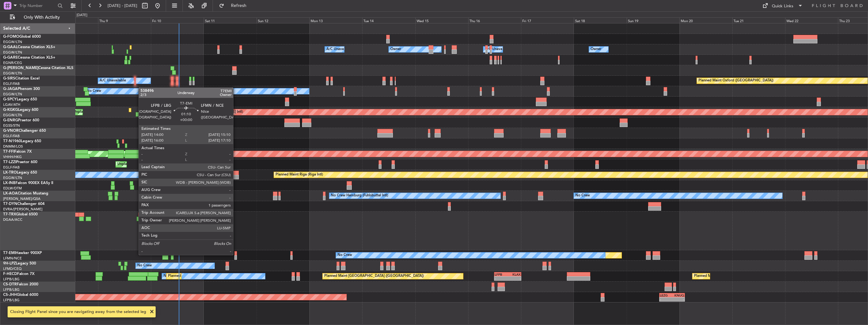  I want to click on span: G-KGKG, so click(10, 110).